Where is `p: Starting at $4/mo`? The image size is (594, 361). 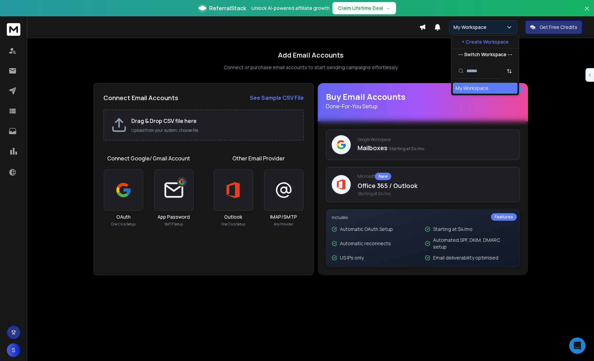 p: Starting at $4/mo is located at coordinates (453, 229).